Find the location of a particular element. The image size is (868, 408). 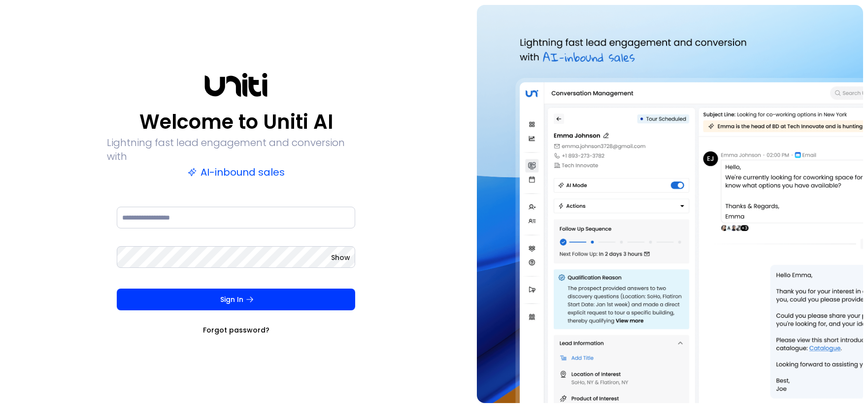

p: Welcome to Uniti AI is located at coordinates (236, 122).